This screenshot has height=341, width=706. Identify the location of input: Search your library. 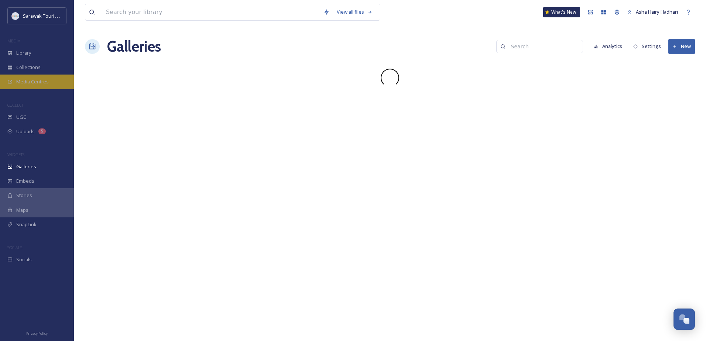
(211, 12).